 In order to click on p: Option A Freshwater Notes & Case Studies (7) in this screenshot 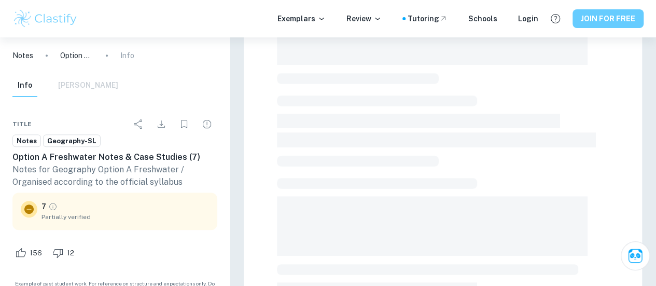, I will do `click(77, 55)`.